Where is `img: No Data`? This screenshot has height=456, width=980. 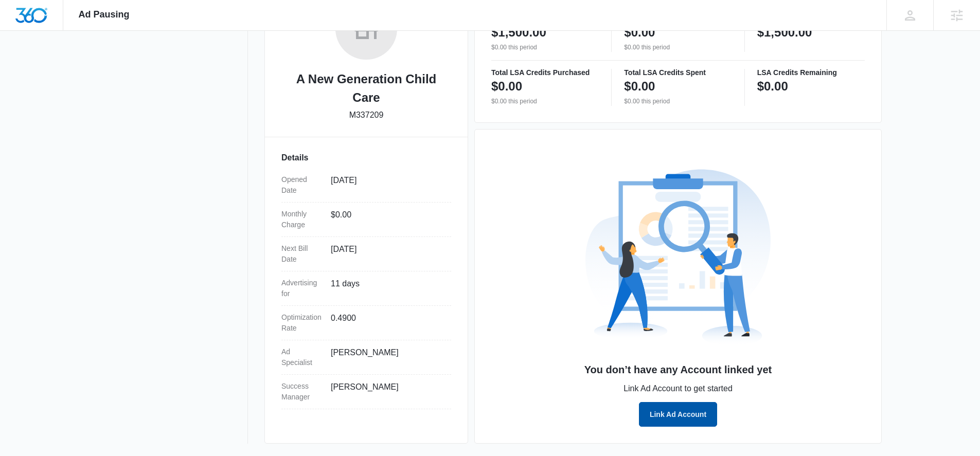
img: No Data is located at coordinates (678, 257).